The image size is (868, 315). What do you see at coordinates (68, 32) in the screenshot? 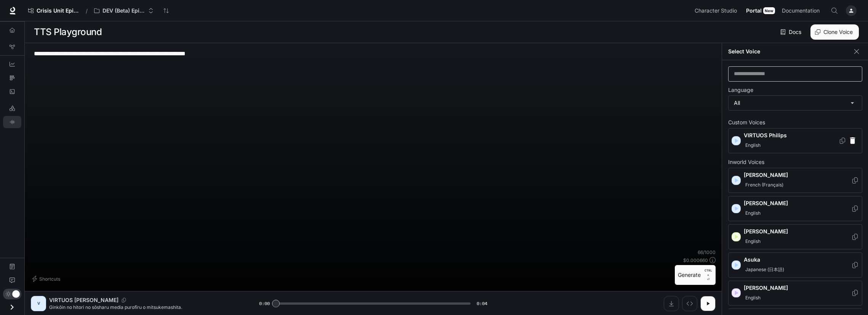
I see `h1: TTS Playground` at bounding box center [68, 32].